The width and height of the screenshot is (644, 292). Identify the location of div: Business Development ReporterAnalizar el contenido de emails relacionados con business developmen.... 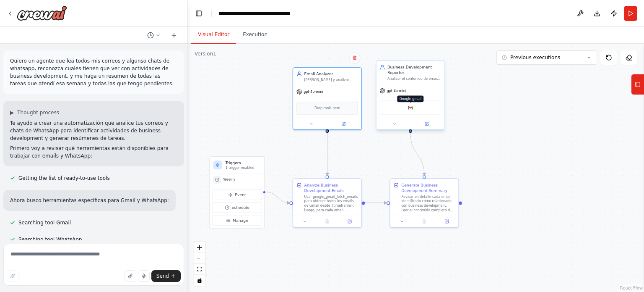
(410, 96).